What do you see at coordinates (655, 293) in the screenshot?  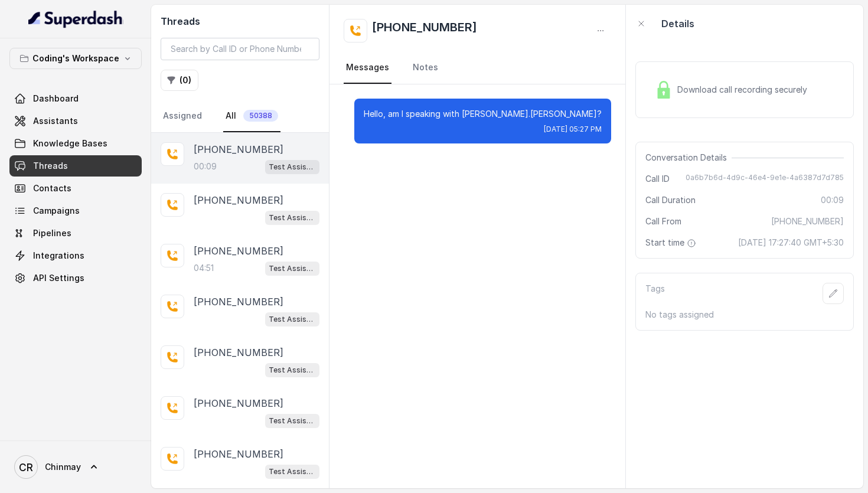 I see `p: Tags` at bounding box center [655, 293].